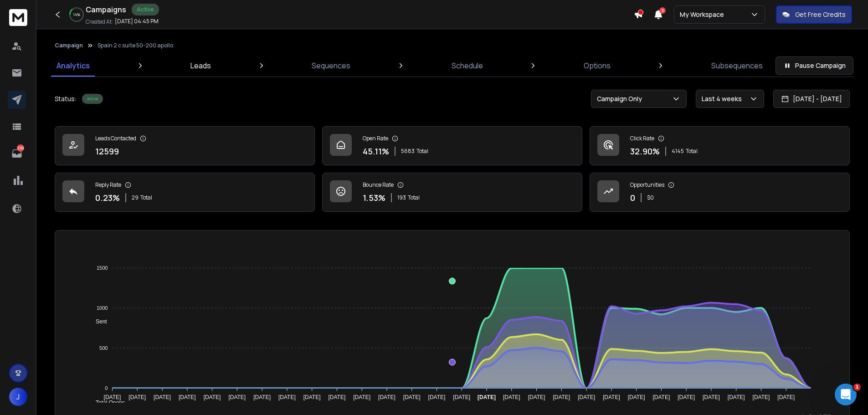 The image size is (868, 415). I want to click on button: Start recording, so click(62, 302).